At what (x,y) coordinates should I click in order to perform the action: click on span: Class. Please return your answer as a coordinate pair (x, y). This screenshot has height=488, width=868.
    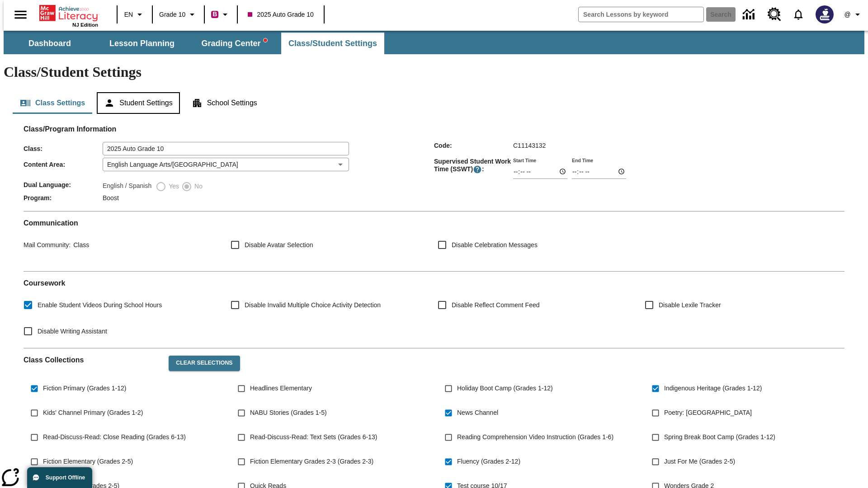
    Looking at the image, I should click on (79, 245).